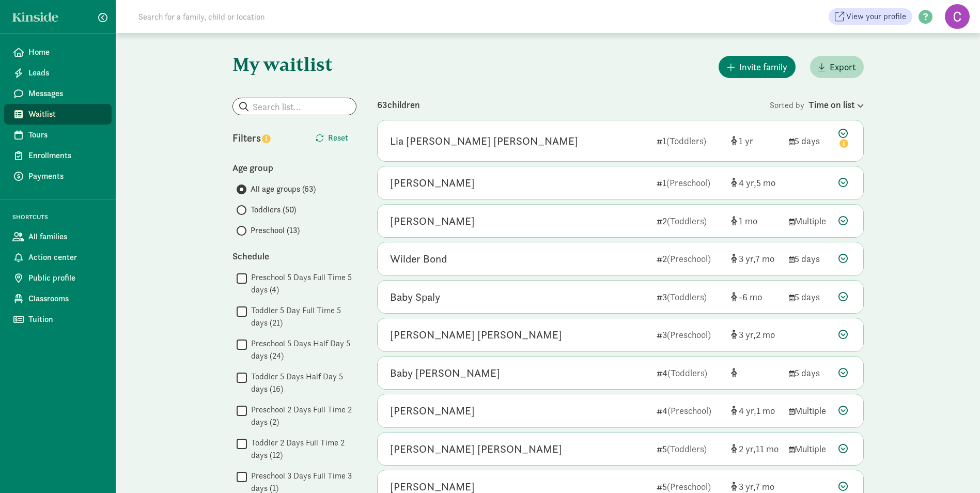  Describe the element at coordinates (66, 319) in the screenshot. I see `span: Tuition` at that location.